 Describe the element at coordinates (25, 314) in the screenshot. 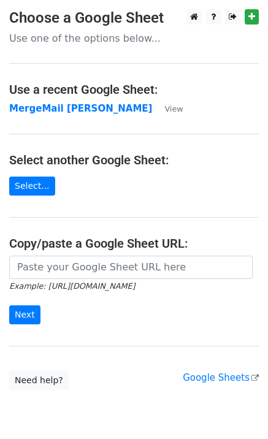

I see `input: Next` at that location.